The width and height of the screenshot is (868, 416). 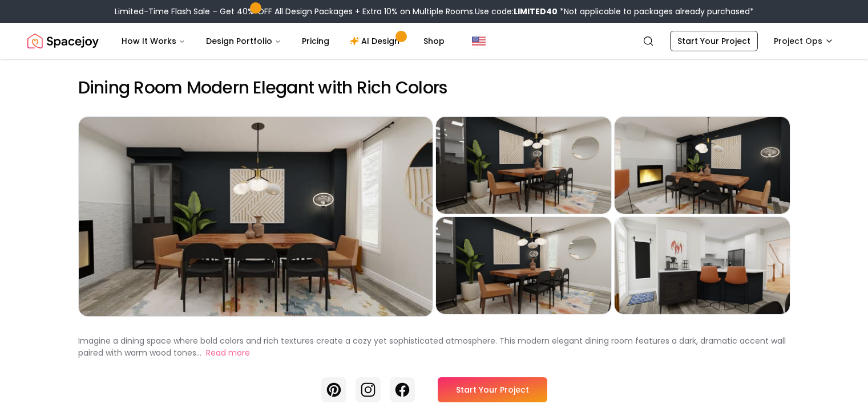 I want to click on button: Design Portfolio, so click(x=244, y=41).